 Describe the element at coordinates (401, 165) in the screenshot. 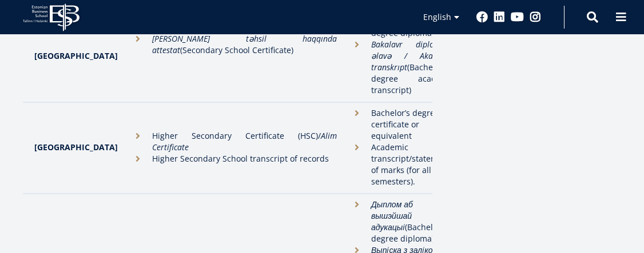

I see `li: Academic transcript/statements of marks (for all semesters).` at that location.